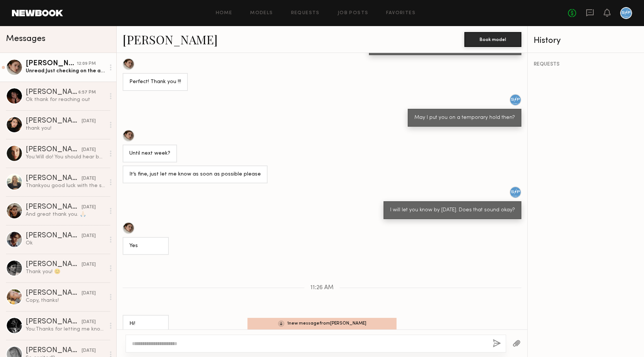 The height and width of the screenshot is (357, 644). I want to click on a: Book model, so click(492, 39).